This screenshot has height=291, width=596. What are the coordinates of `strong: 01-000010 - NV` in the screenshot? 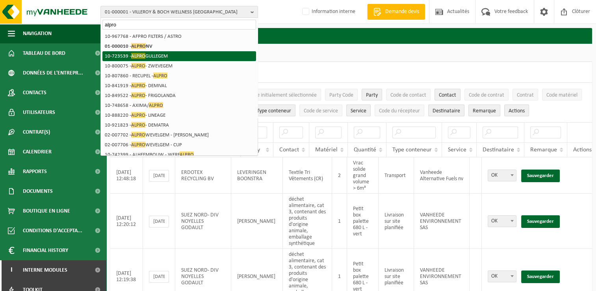 It's located at (128, 46).